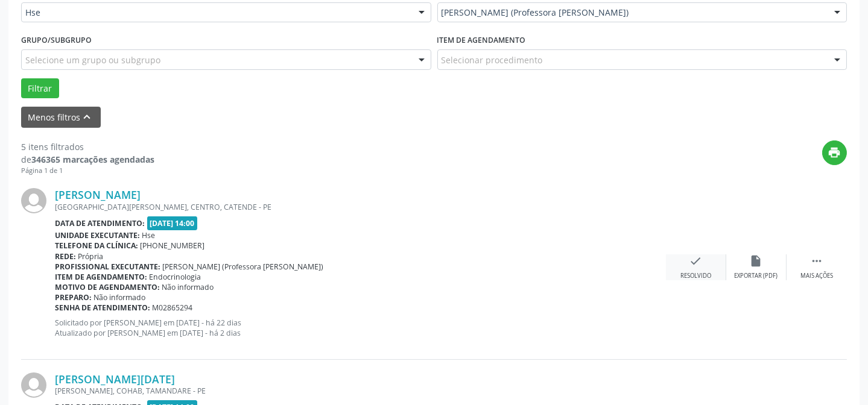  What do you see at coordinates (835, 152) in the screenshot?
I see `button: print` at bounding box center [835, 152].